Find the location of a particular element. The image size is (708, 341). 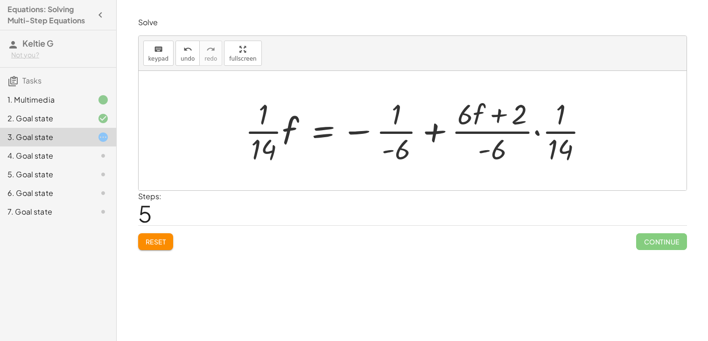

span: fullscreen is located at coordinates (243, 59).